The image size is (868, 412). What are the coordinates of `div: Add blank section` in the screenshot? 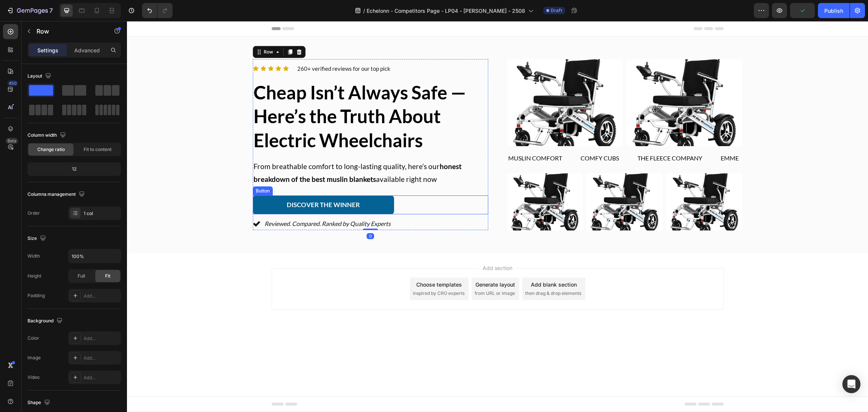 It's located at (427, 264).